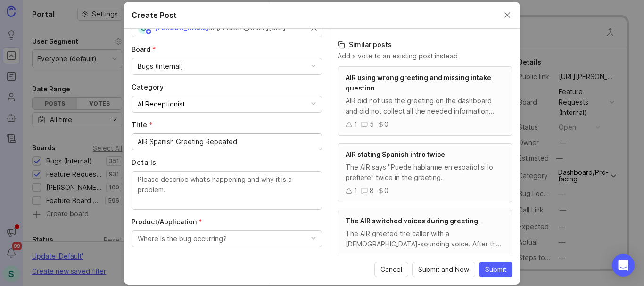 This screenshot has width=644, height=286. I want to click on span: AIR using wrong greeting and missing intake question, so click(418, 83).